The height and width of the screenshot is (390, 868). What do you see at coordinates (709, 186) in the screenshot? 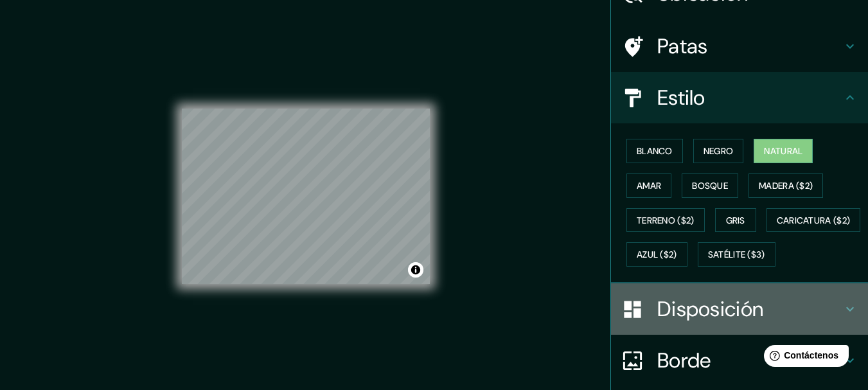
I see `font: Bosque` at bounding box center [709, 186].